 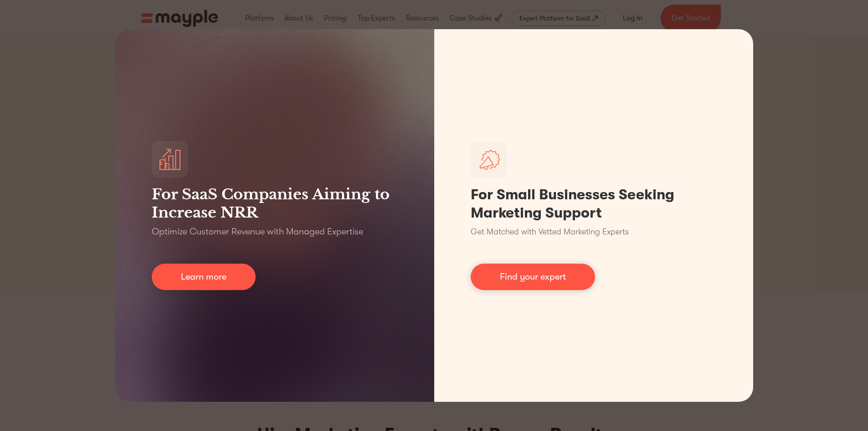 I want to click on p: Get Matched with Vetted Marketing Experts, so click(x=550, y=231).